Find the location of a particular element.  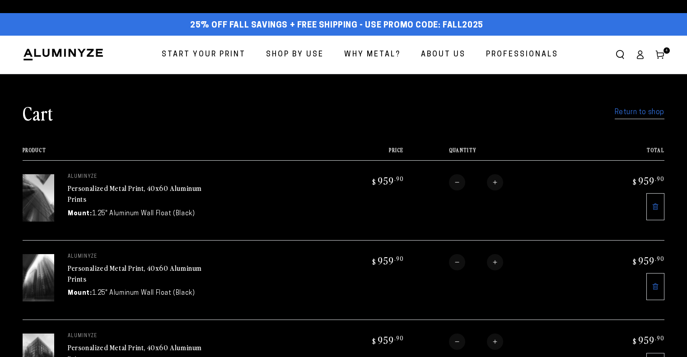

a: Return to shop is located at coordinates (640, 112).